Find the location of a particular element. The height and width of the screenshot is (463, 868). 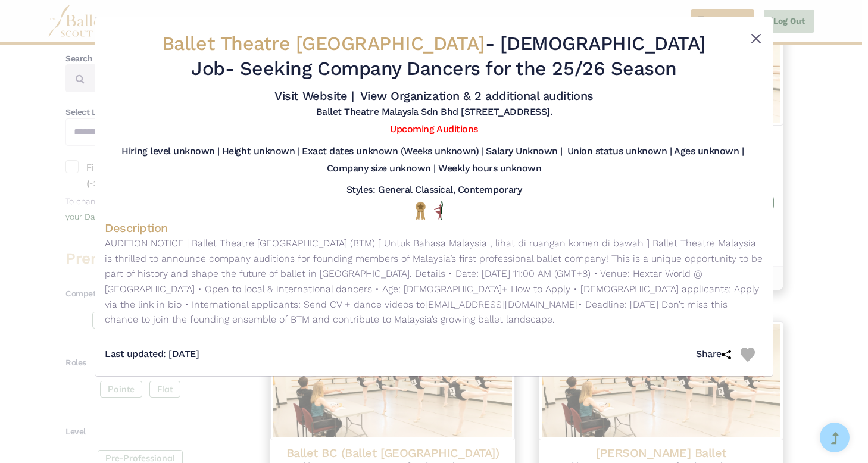

h5: Weekly hours unknown is located at coordinates (490, 169).